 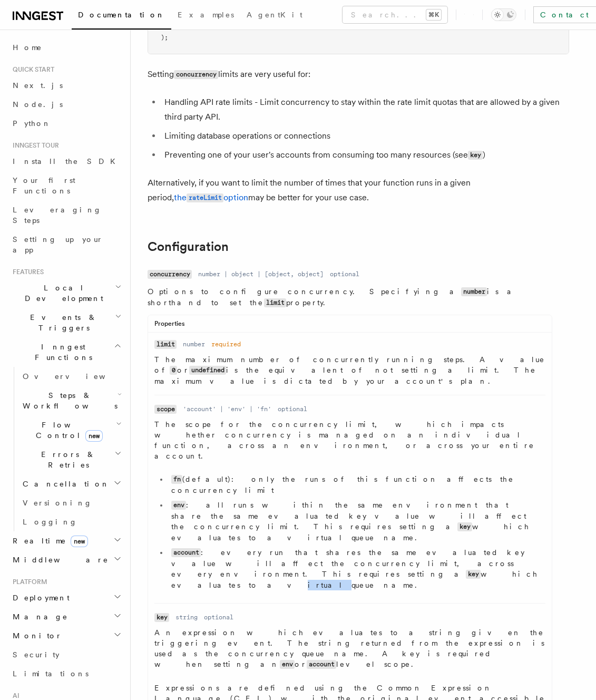 I want to click on span: Errors & Retries, so click(x=67, y=460).